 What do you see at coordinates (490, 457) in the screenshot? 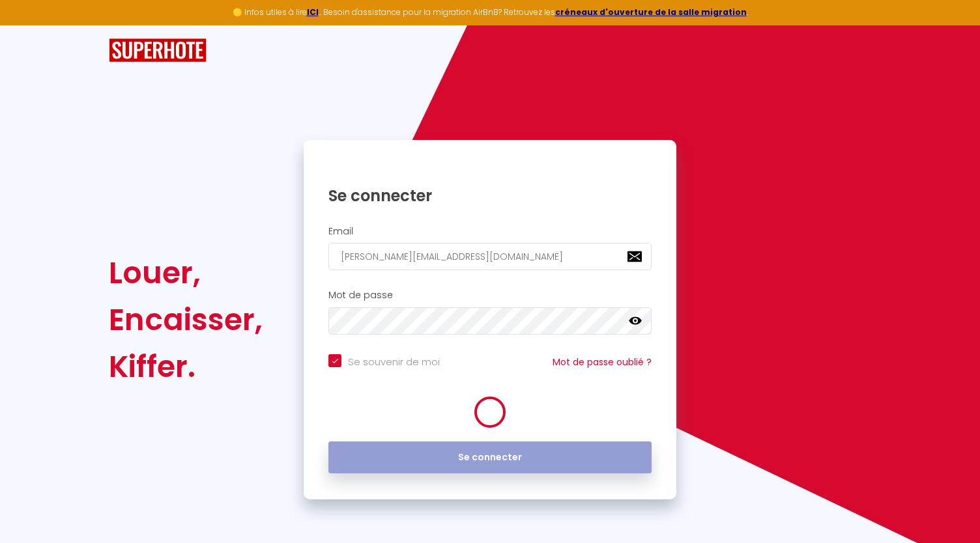
I see `button: Se connecter` at bounding box center [490, 457].